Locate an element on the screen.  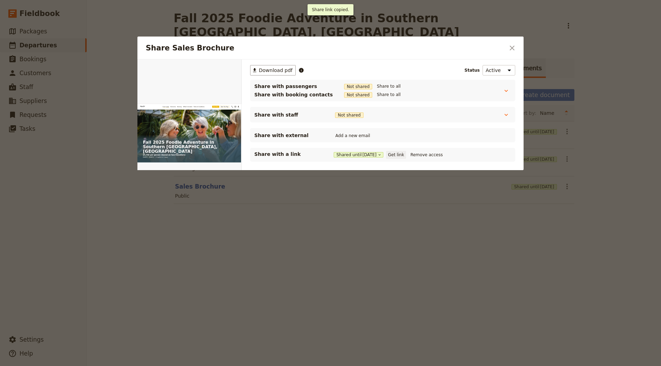
button: Add a new email is located at coordinates (353, 136).